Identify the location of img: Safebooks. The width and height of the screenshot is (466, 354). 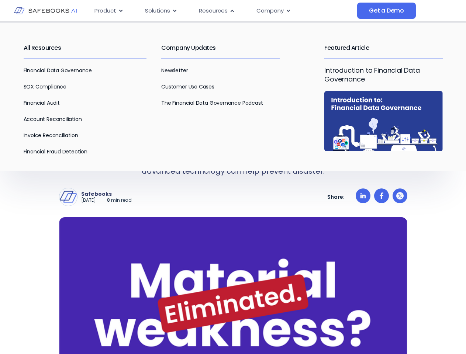
(68, 197).